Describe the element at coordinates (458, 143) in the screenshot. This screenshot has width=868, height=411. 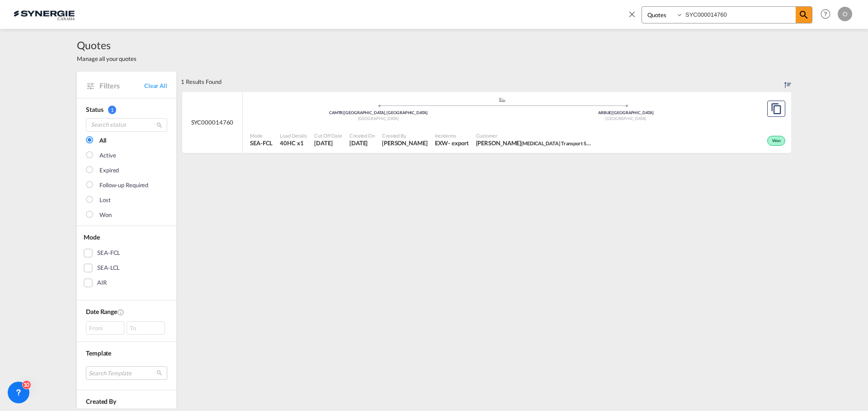
I see `div: - export` at that location.